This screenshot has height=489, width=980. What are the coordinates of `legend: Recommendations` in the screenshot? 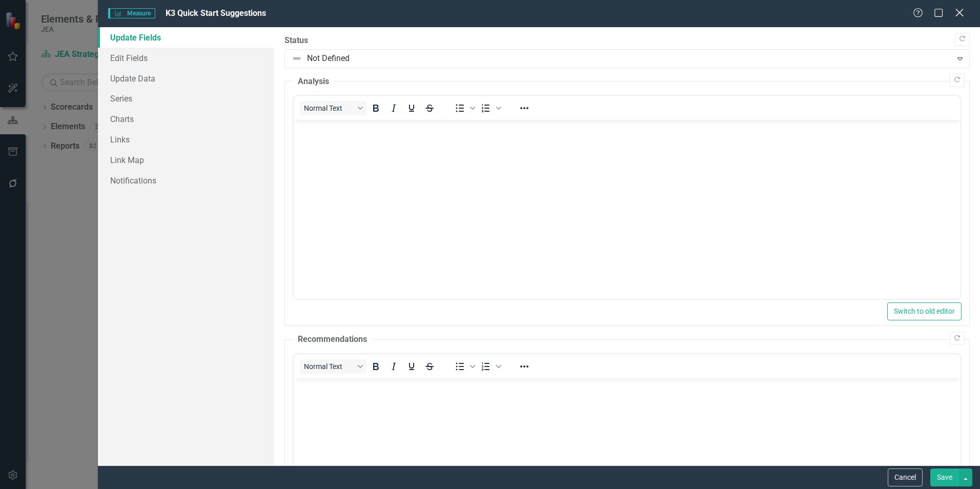 It's located at (332, 339).